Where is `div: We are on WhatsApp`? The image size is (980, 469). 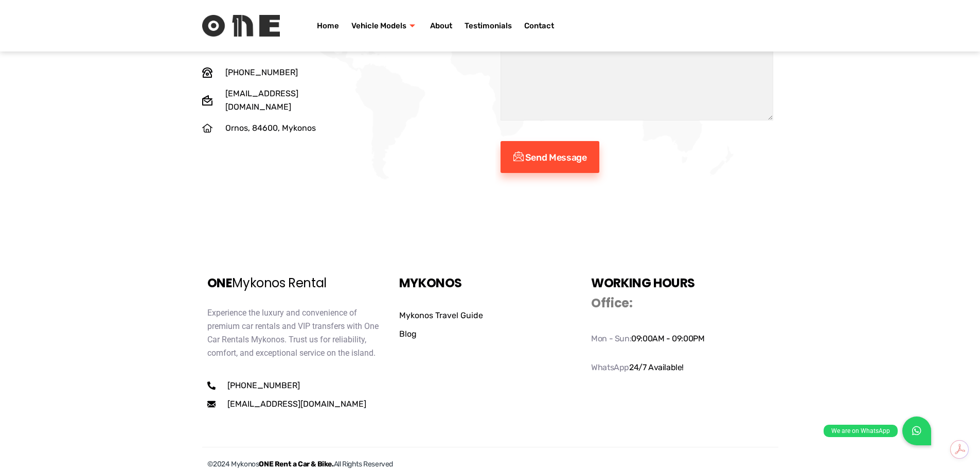 div: We are on WhatsApp is located at coordinates (861, 431).